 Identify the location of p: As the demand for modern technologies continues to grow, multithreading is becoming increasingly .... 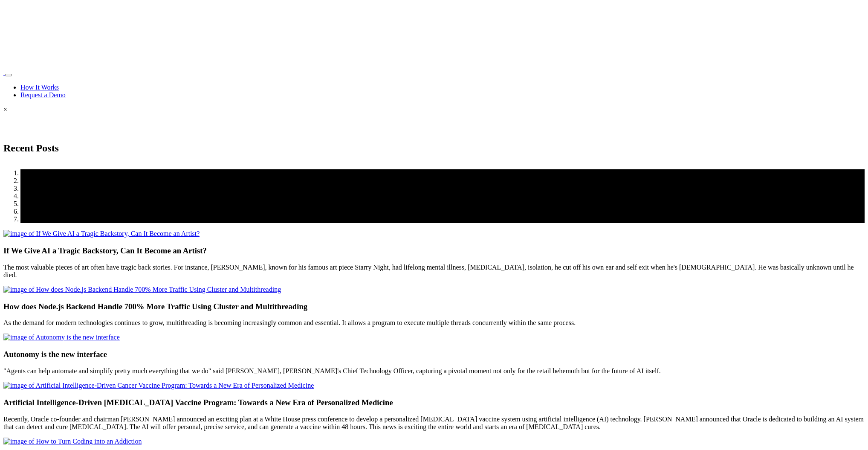
(434, 323).